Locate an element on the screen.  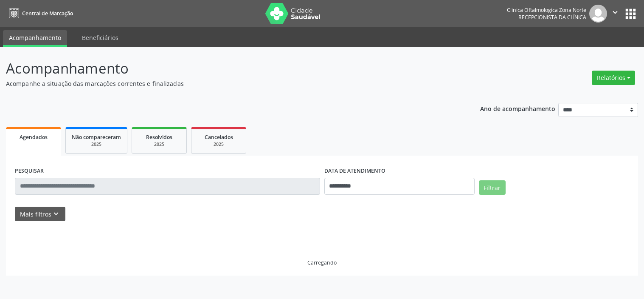
span: Agendados is located at coordinates (33, 137).